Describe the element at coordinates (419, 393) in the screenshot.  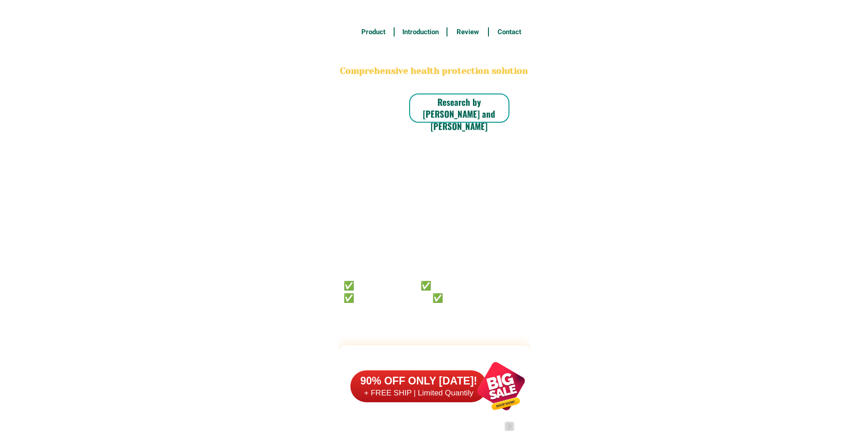
I see `h6: + FREE SHIP | Limited Quantily` at that location.